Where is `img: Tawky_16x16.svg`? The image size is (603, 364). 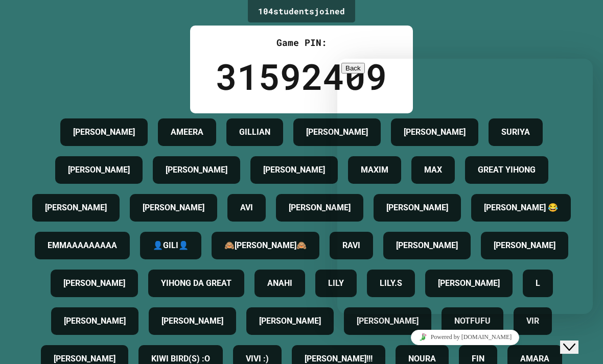
img: Tawky_16x16.svg is located at coordinates (86, 12).